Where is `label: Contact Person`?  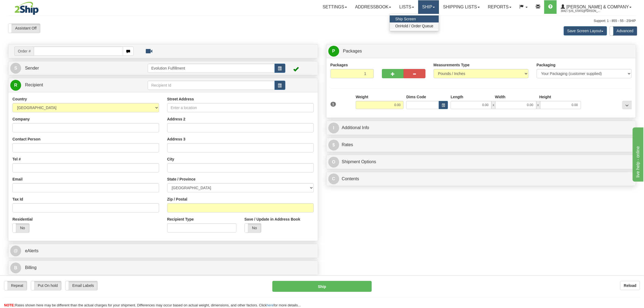
label: Contact Person is located at coordinates (27, 140).